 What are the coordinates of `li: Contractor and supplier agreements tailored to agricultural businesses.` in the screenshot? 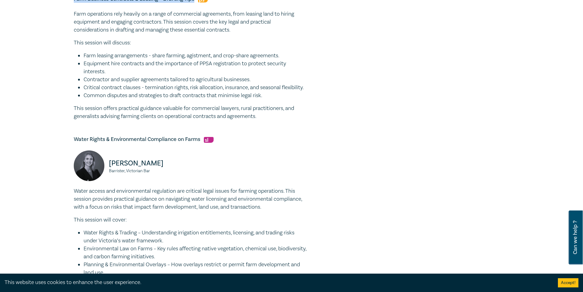 It's located at (195, 80).